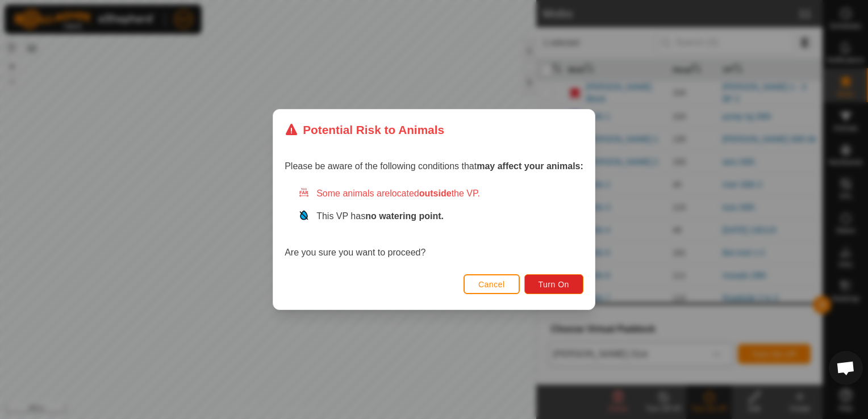  Describe the element at coordinates (441, 194) in the screenshot. I see `div: Some animals are` at that location.